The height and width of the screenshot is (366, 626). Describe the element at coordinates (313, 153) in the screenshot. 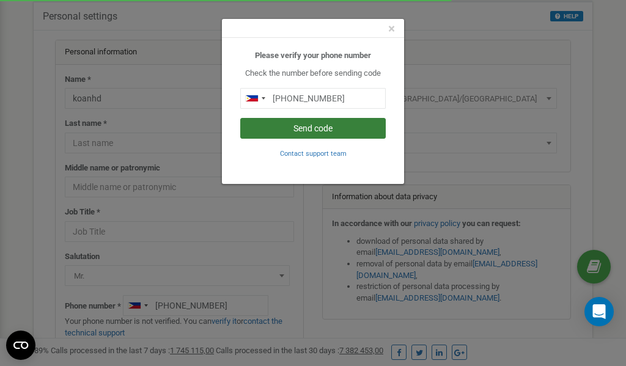

I see `small: Contact support team` at that location.